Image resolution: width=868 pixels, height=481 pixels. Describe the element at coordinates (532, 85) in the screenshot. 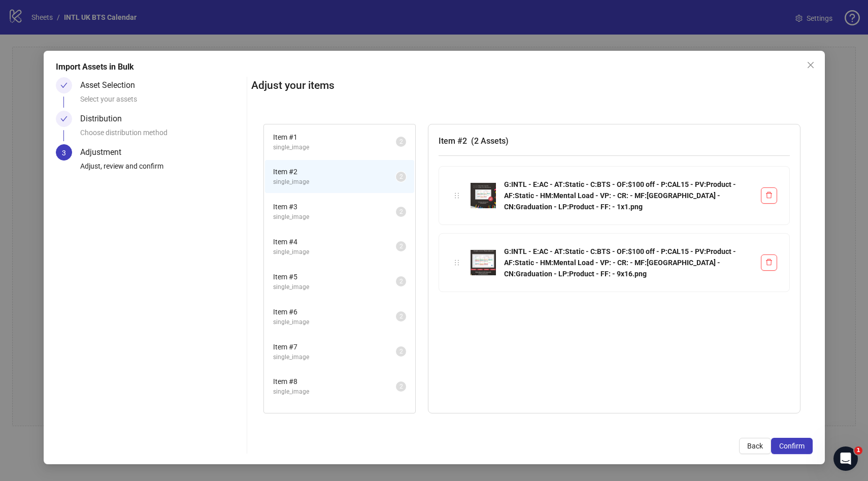

I see `h2: Adjust your items` at that location.